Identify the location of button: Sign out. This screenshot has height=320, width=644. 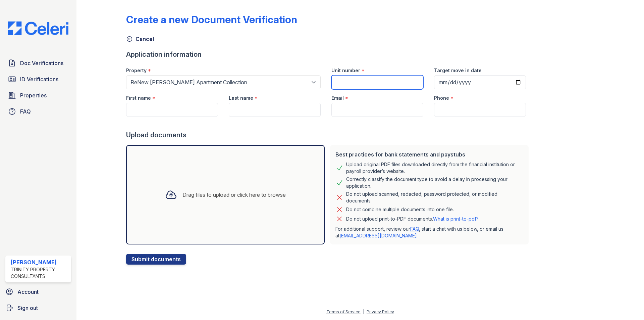
(38, 308).